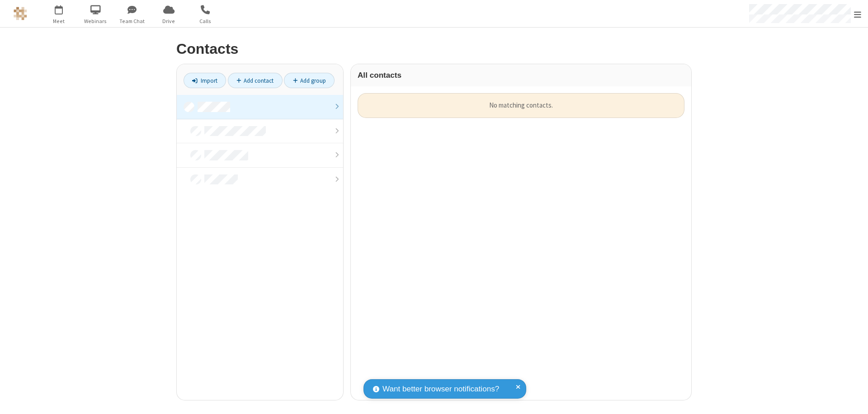  Describe the element at coordinates (59, 22) in the screenshot. I see `span: Meet` at that location.